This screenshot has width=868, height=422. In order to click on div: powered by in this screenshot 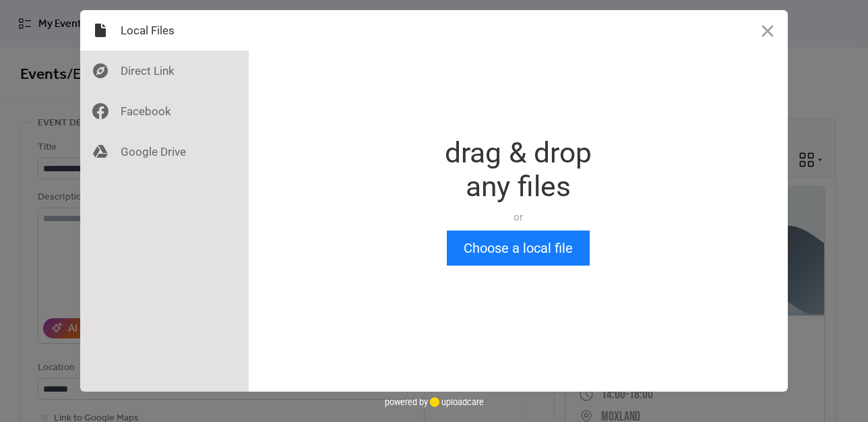, I will do `click(434, 401)`.